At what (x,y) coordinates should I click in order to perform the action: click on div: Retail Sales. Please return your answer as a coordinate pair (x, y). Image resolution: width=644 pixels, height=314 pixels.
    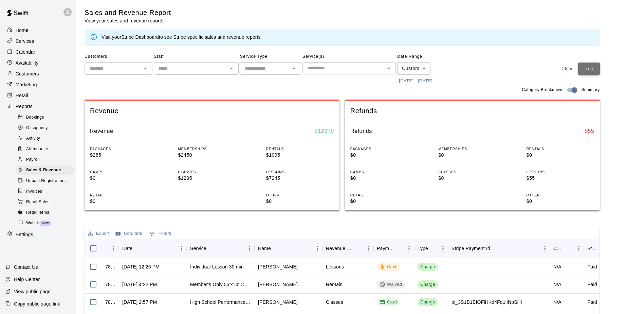
    Looking at the image, I should click on (45, 202).